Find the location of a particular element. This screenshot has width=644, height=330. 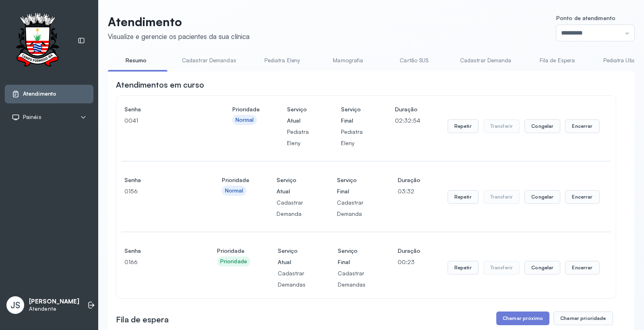

span: Ponto de atendimento is located at coordinates (585, 17).